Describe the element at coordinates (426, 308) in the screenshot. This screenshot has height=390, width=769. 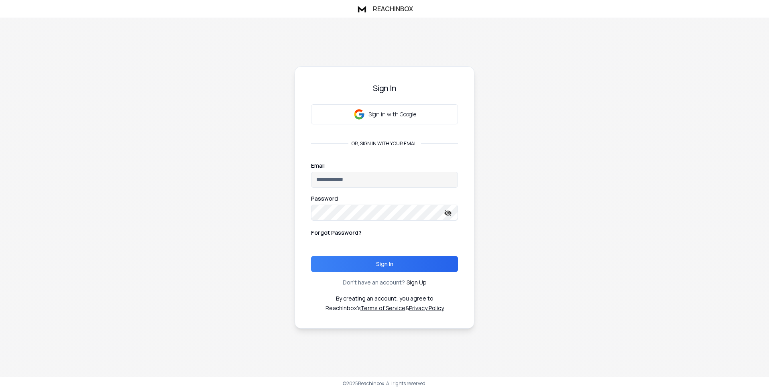
I see `a: Privacy Policy` at that location.